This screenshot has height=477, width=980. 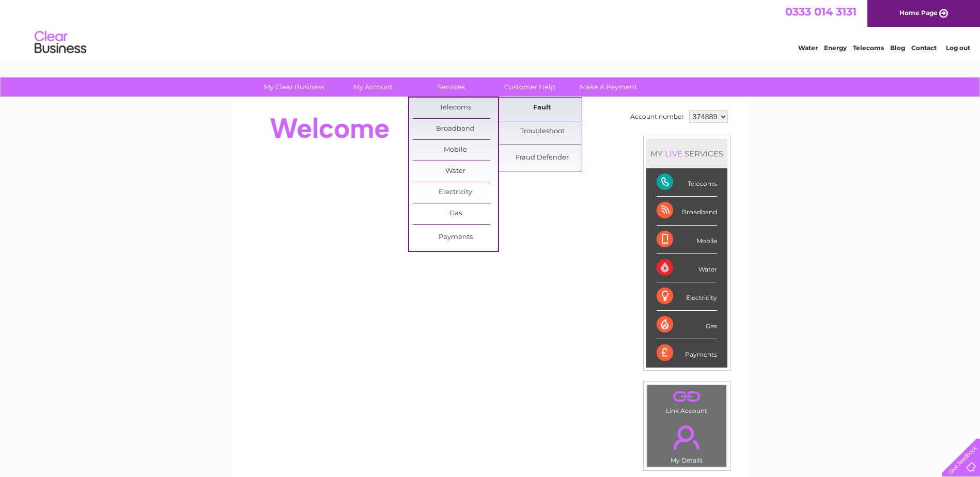 What do you see at coordinates (687, 442) in the screenshot?
I see `td: My Details` at bounding box center [687, 442].